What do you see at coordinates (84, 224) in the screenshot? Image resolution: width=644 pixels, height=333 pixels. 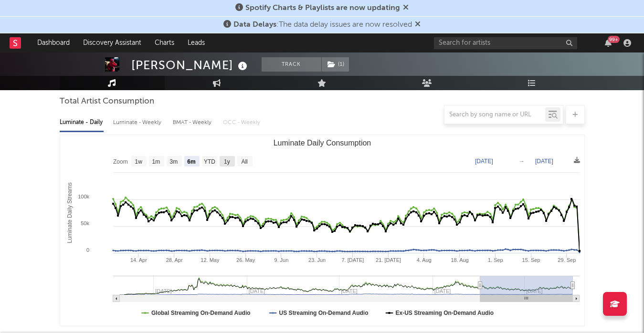 I see `text: 50k` at bounding box center [84, 224].